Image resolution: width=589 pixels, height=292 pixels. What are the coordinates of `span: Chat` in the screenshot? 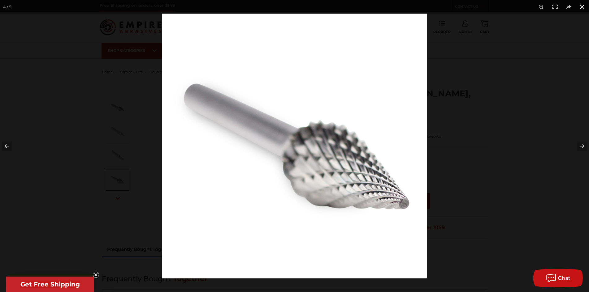 It's located at (564, 278).